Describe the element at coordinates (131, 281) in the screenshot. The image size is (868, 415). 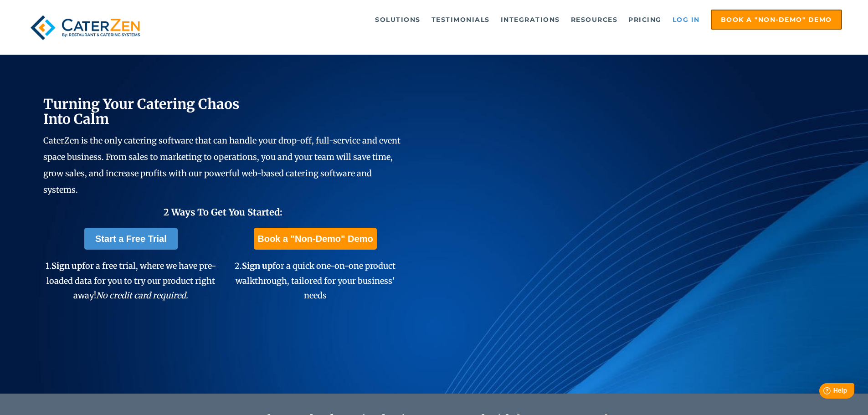
I see `span: 1. for a free trial, where we have pre-loaded data for you to try our product right away!` at that location.